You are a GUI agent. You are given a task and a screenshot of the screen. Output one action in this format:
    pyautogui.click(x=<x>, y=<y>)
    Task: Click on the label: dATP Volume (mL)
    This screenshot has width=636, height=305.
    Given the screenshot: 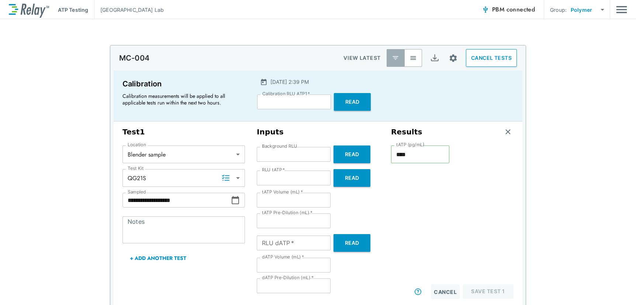 What is the action you would take?
    pyautogui.click(x=283, y=257)
    